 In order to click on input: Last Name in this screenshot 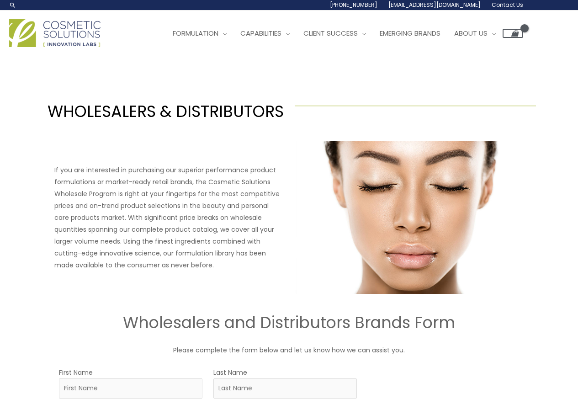, I will do `click(285, 388)`.